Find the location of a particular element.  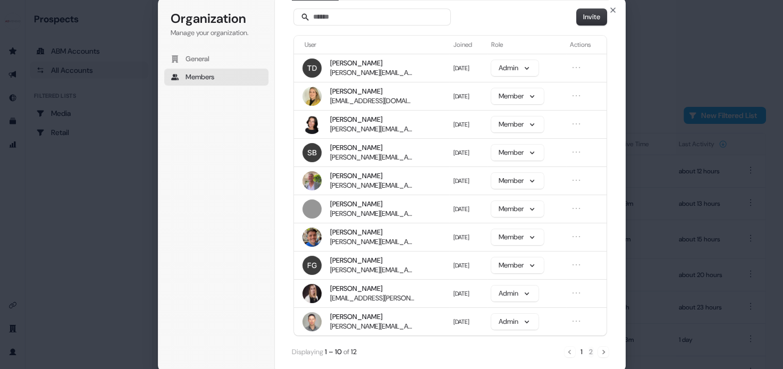

img: Robert Tubridy is located at coordinates (312, 321).